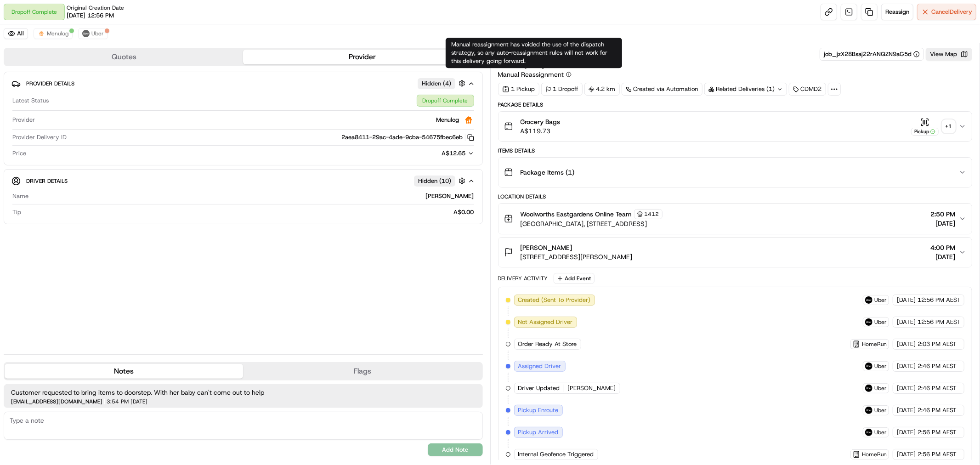 Image resolution: width=980 pixels, height=465 pixels. I want to click on button: CancelDelivery, so click(946, 12).